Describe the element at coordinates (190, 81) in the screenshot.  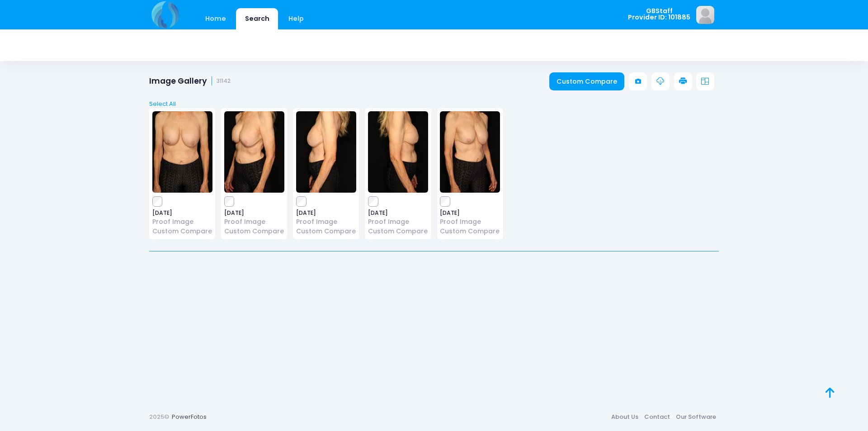
I see `h1: Image Gallery` at that location.